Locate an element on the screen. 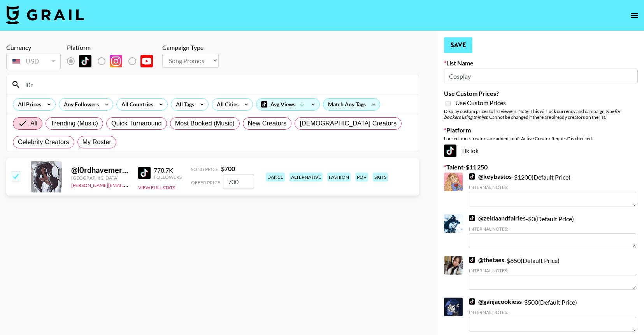  div: Avg Views is located at coordinates (288, 104).